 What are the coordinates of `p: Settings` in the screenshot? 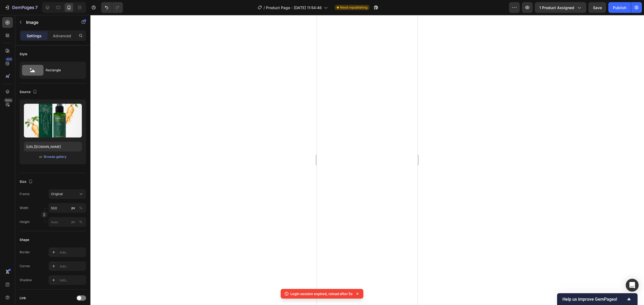 It's located at (34, 36).